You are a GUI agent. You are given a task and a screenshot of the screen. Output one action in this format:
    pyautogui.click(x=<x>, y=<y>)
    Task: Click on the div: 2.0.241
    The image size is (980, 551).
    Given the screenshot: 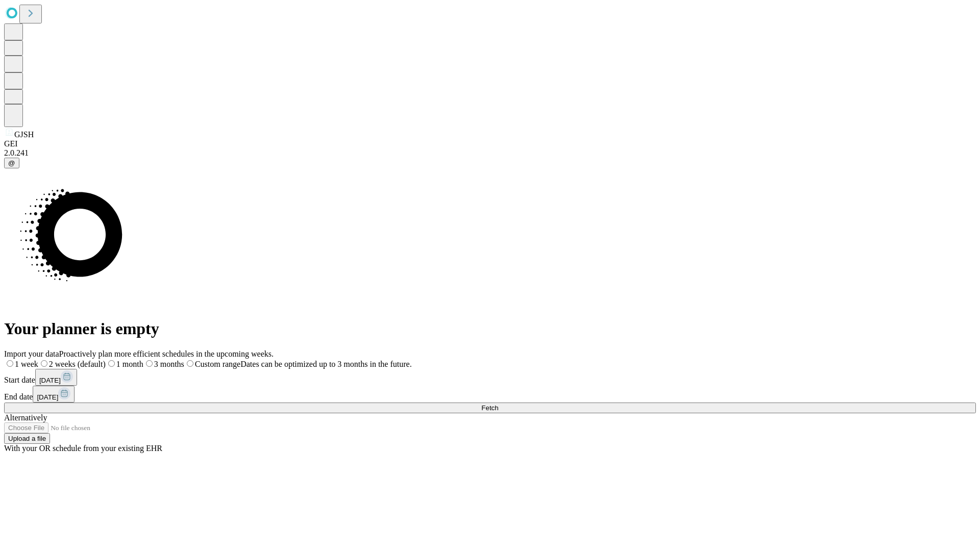 What is the action you would take?
    pyautogui.click(x=490, y=153)
    